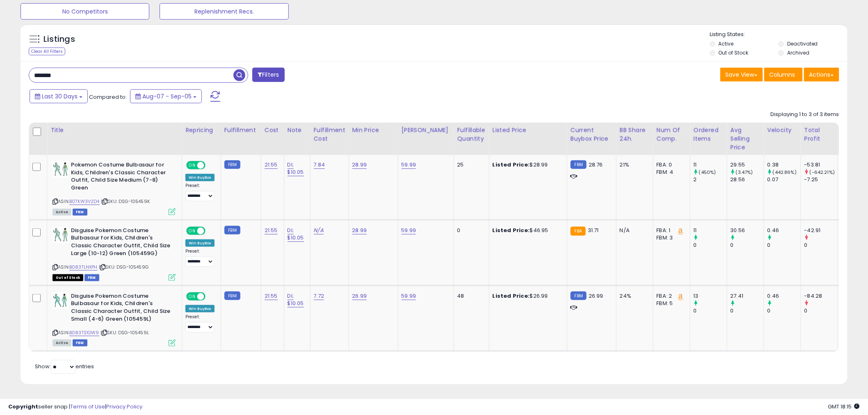  What do you see at coordinates (224, 11) in the screenshot?
I see `button: Replenishment Recs.` at bounding box center [224, 11].